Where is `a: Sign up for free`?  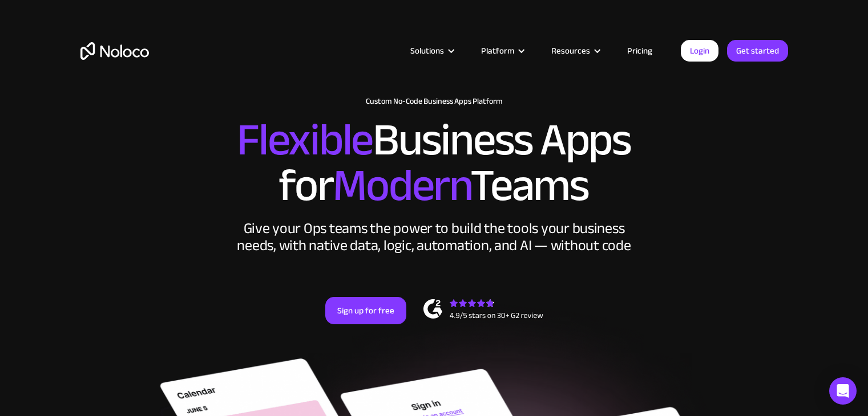 a: Sign up for free is located at coordinates (366, 311).